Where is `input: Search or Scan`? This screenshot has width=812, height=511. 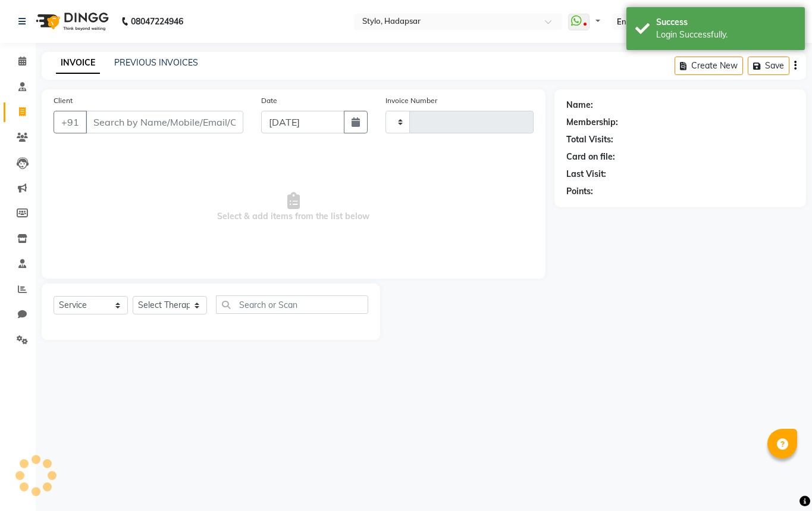 input: Search or Scan is located at coordinates (292, 304).